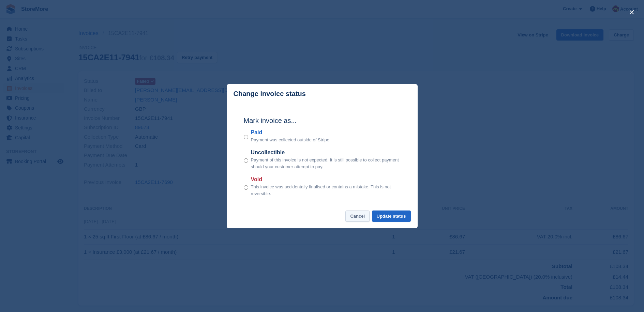 The width and height of the screenshot is (644, 312). Describe the element at coordinates (326, 180) in the screenshot. I see `label: Void` at that location.